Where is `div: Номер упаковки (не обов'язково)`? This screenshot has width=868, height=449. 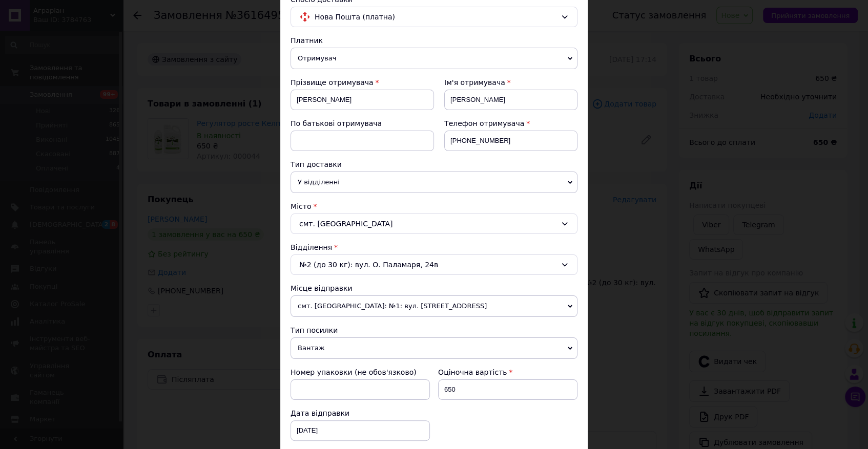 div: Номер упаковки (не обов'язково) is located at coordinates (360, 372).